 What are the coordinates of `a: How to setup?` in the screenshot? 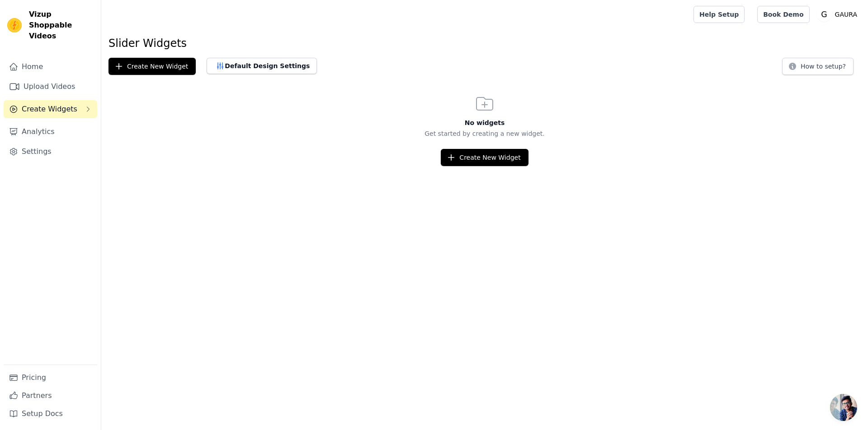 It's located at (818, 68).